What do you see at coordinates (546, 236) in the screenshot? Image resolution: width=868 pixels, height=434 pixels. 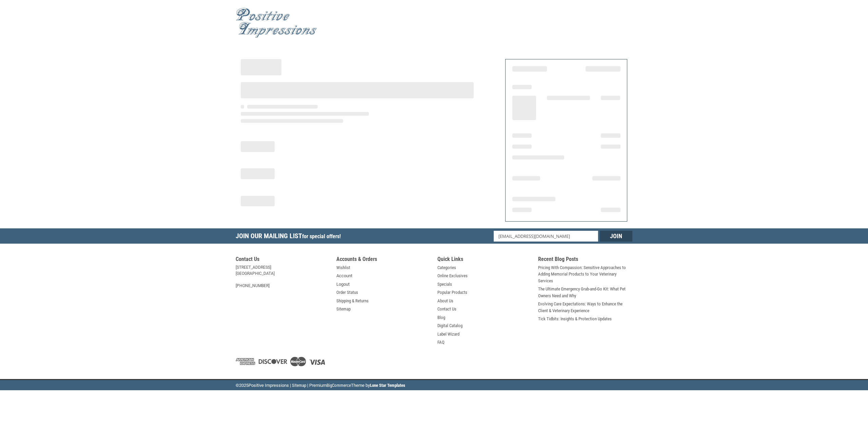 I see `input: Email` at bounding box center [546, 236].